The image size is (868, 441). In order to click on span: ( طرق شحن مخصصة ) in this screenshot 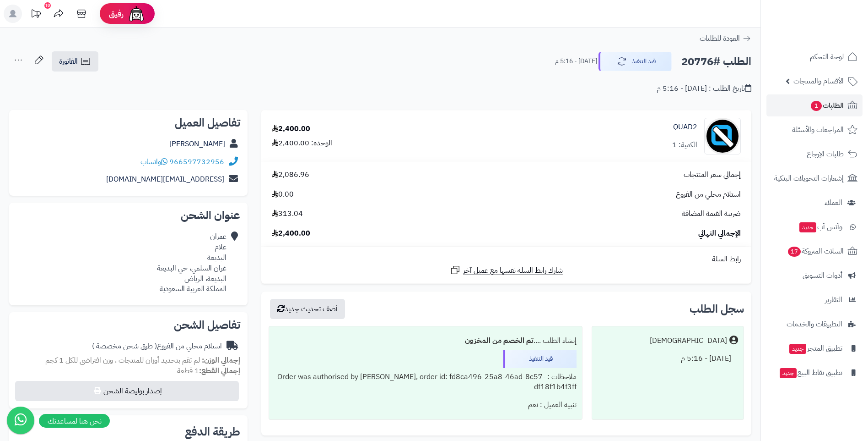, I will do `click(124, 346)`.